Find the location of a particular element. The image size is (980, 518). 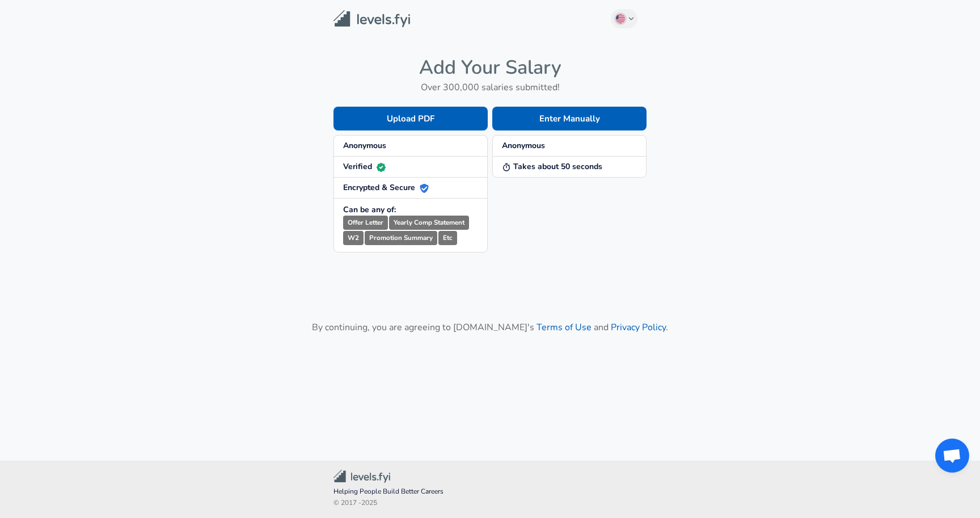

h6: Over 300,000 salaries submitted! is located at coordinates (490, 88).